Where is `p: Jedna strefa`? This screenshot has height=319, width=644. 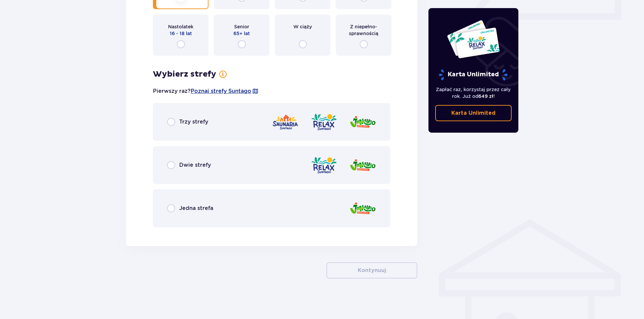
p: Jedna strefa is located at coordinates (196, 208).